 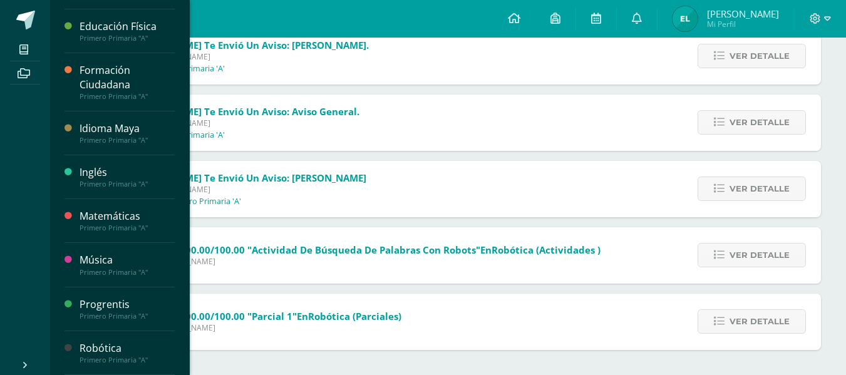 What do you see at coordinates (127, 220) in the screenshot?
I see `a: MatemáticasPrimero Primaria "A"` at bounding box center [127, 220].